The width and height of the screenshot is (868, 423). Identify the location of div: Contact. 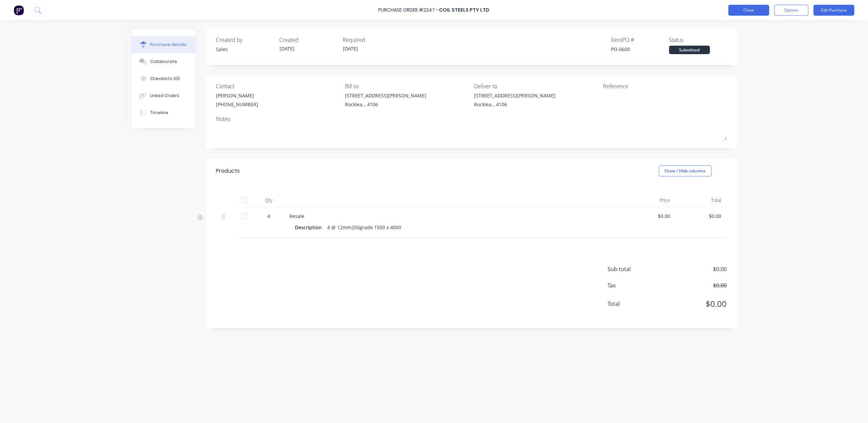
(278, 86).